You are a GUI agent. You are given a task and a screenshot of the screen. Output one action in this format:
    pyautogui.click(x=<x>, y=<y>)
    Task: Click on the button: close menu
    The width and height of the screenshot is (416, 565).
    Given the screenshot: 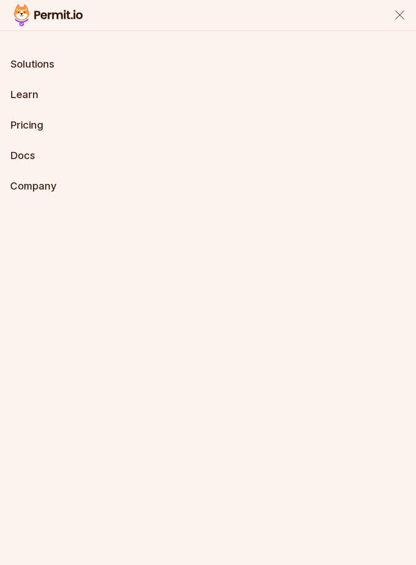 What is the action you would take?
    pyautogui.click(x=400, y=15)
    